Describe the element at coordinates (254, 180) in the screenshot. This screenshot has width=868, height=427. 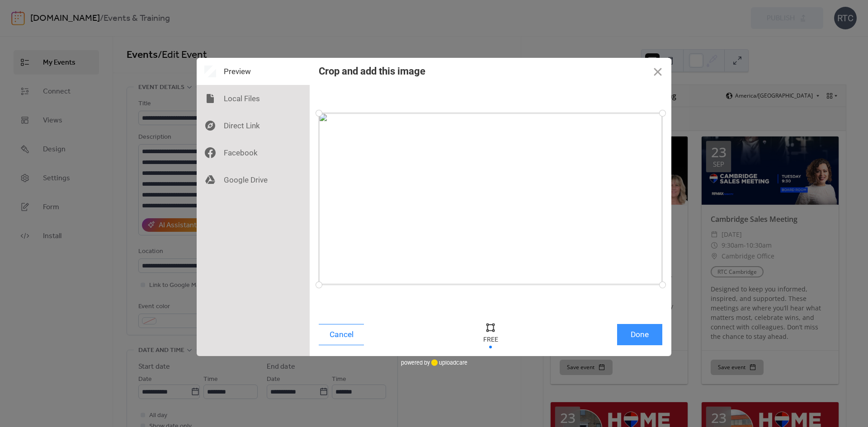
I see `div: Google Drive` at that location.